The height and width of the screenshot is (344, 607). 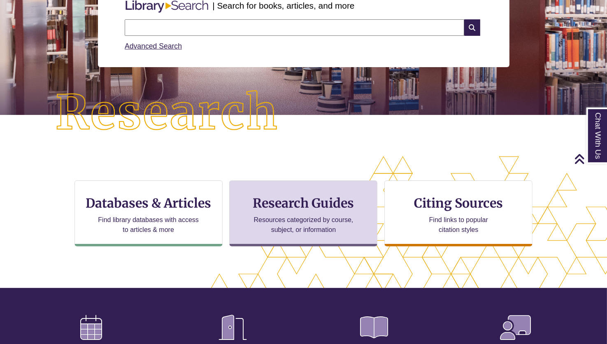 What do you see at coordinates (303, 225) in the screenshot?
I see `p: Resources categorized by course, subject, or information` at bounding box center [303, 225].